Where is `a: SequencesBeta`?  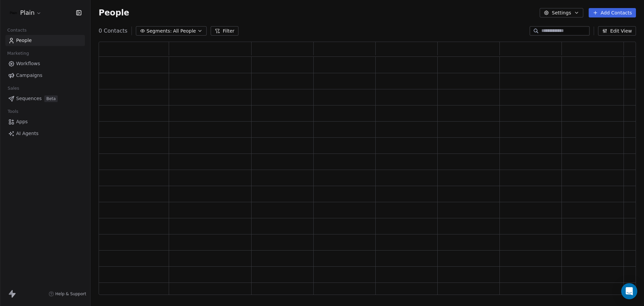 a: SequencesBeta is located at coordinates (45, 99).